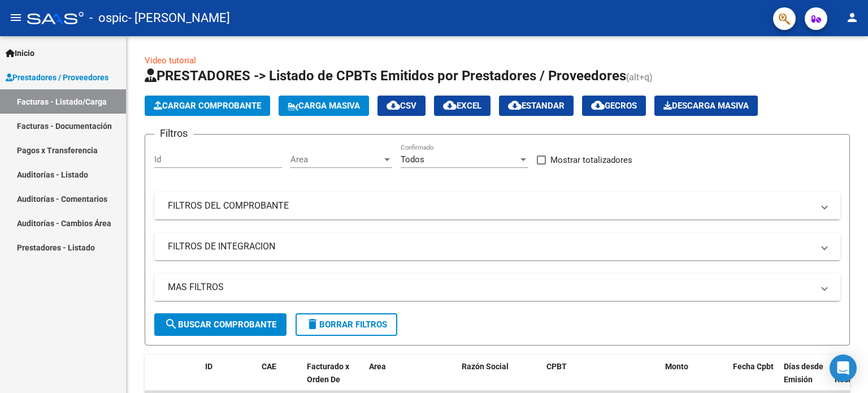 This screenshot has width=868, height=393. Describe the element at coordinates (269, 366) in the screenshot. I see `span: CAE` at that location.